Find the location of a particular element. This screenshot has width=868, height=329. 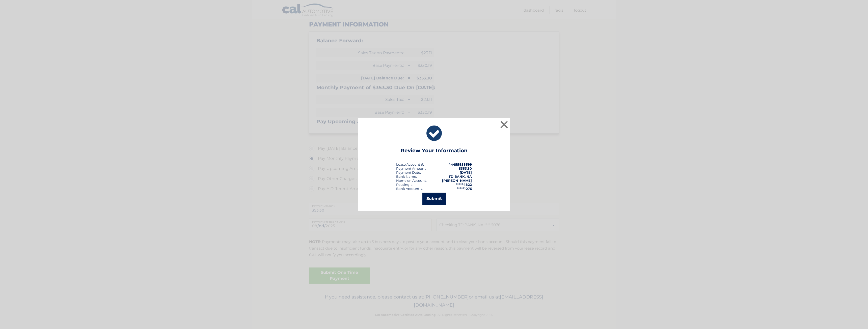

h3: Review Your Information is located at coordinates (434, 152).